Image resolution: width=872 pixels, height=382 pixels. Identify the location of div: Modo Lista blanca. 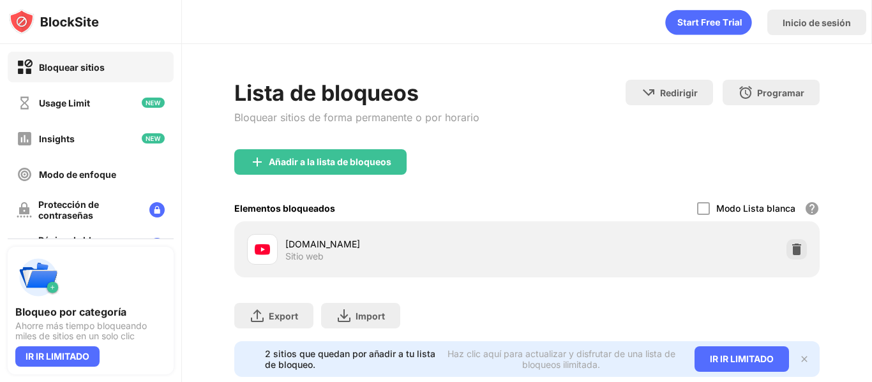
(756, 208).